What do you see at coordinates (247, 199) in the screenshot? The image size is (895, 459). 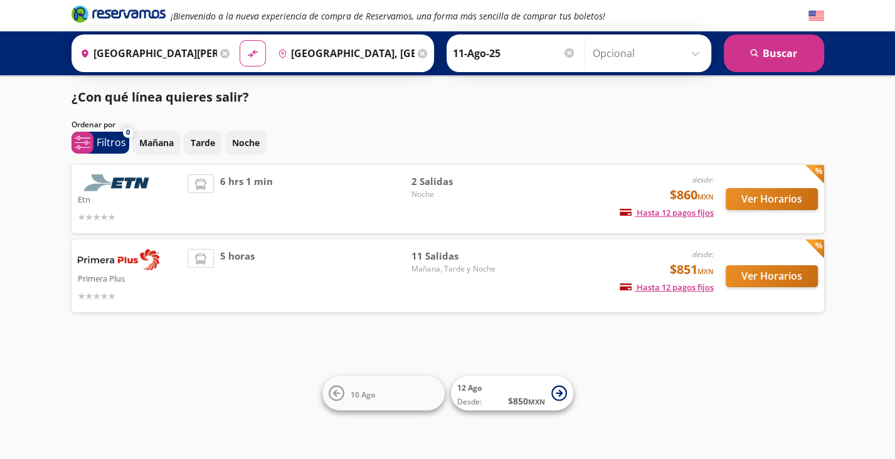 I see `span: 6 hrs 1 min` at bounding box center [247, 199].